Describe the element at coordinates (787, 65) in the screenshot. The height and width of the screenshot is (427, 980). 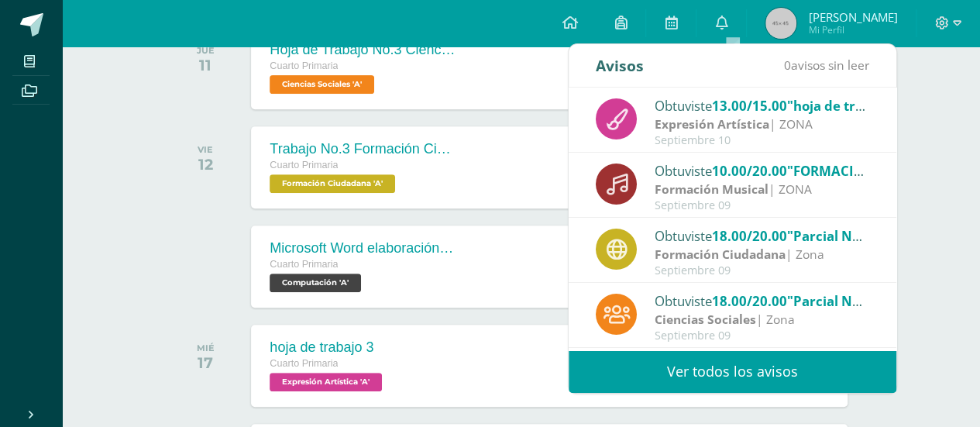
I see `span: 0` at that location.